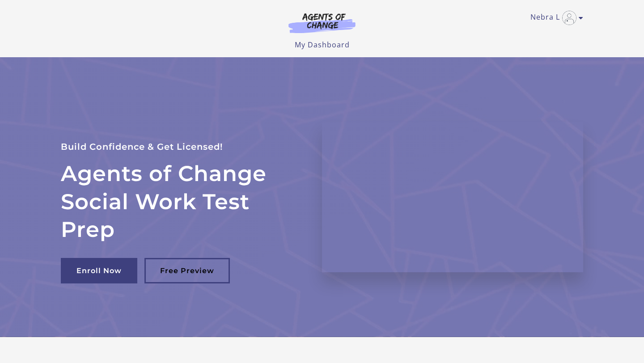  I want to click on a: Enroll Now, so click(99, 271).